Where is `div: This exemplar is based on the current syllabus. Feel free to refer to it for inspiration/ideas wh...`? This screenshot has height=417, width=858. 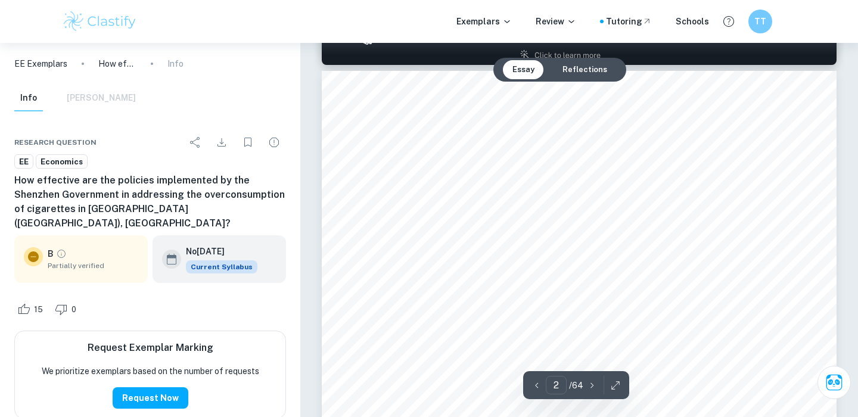 div: This exemplar is based on the current syllabus. Feel free to refer to it for inspiration/ideas wh... is located at coordinates (222, 267).